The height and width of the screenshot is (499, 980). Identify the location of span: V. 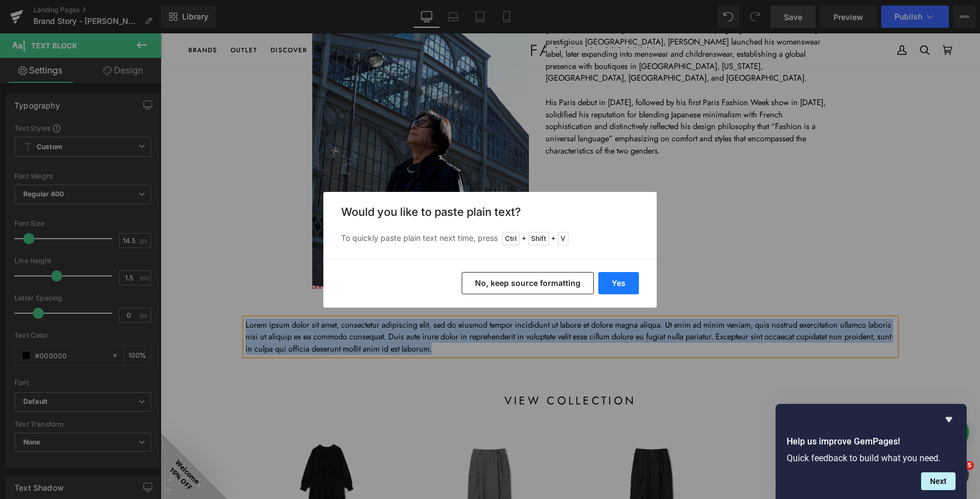
(563, 239).